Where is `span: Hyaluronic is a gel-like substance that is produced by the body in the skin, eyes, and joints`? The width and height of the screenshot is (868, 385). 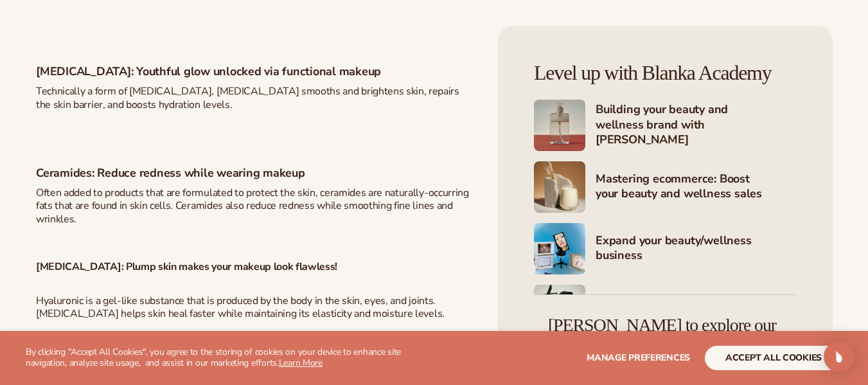
span: Hyaluronic is a gel-like substance that is produced by the body in the skin, eyes, and joints is located at coordinates (234, 301).